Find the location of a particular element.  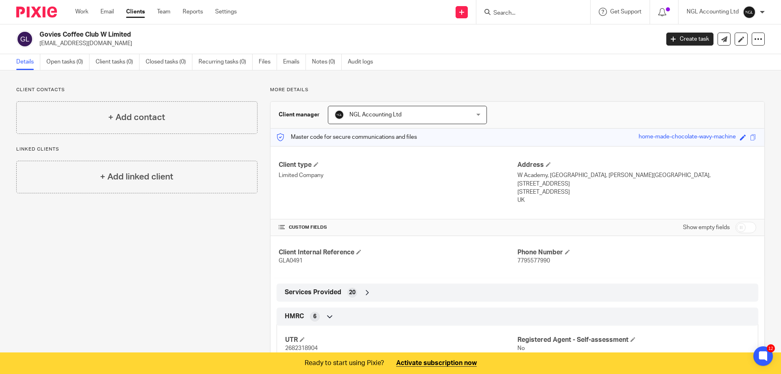

a: Notes (0) is located at coordinates (327, 62).